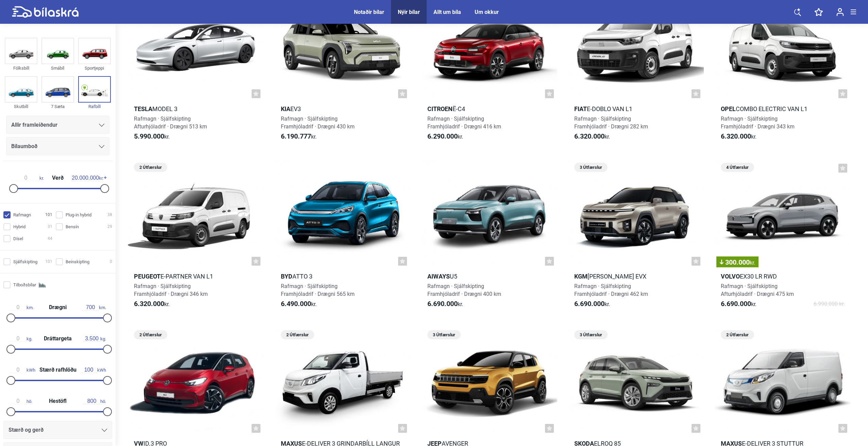 The image size is (868, 446). I want to click on h2: Combo Electric Van L1, so click(782, 108).